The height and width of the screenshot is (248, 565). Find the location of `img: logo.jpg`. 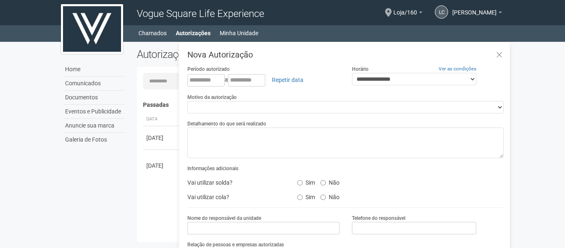

img: logo.jpg is located at coordinates (92, 29).